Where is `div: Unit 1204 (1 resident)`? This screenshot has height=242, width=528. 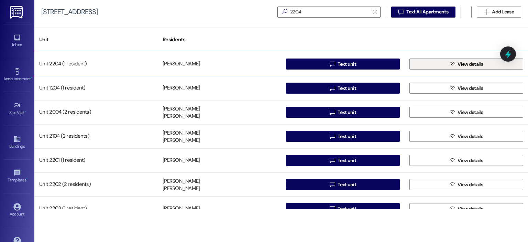
div: Unit 1204 (1 resident) is located at coordinates (96, 88).